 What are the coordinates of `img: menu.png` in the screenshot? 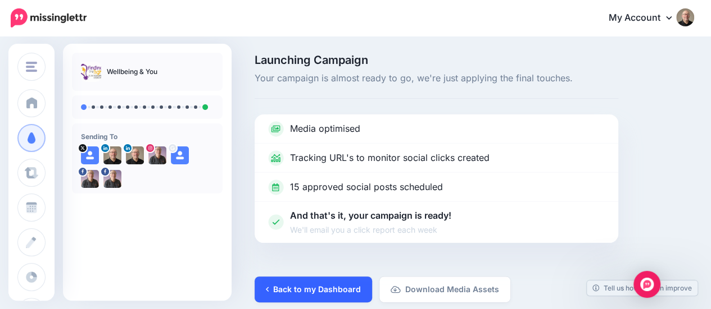 It's located at (31, 67).